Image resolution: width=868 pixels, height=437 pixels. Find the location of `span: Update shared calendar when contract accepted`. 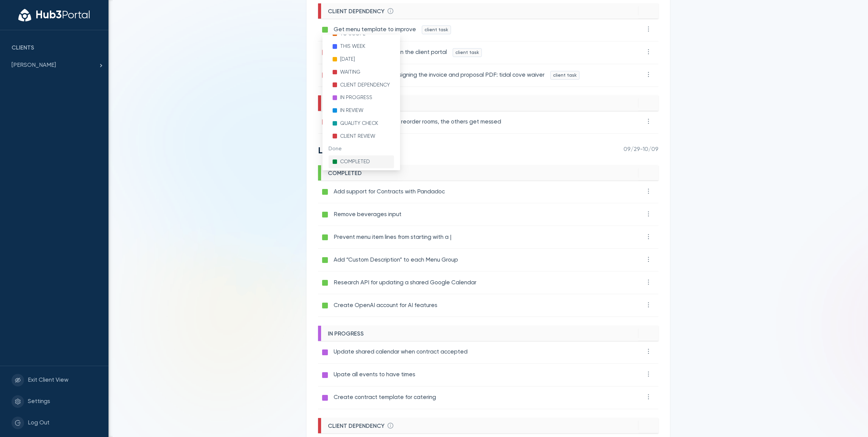

span: Update shared calendar when contract accepted is located at coordinates (400, 352).